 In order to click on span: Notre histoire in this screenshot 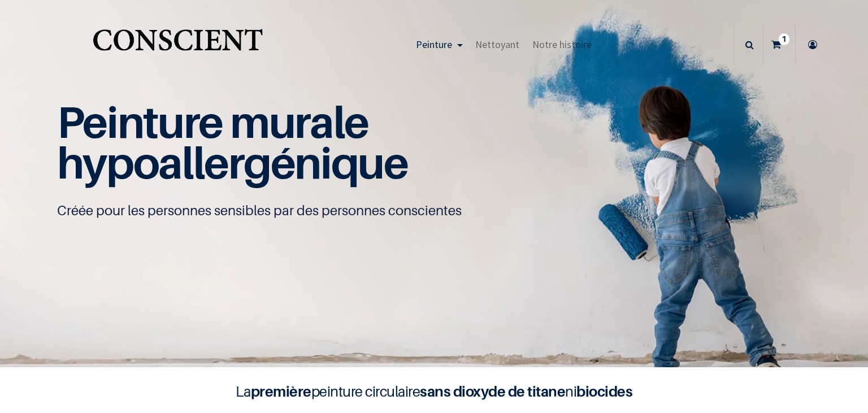, I will do `click(562, 44)`.